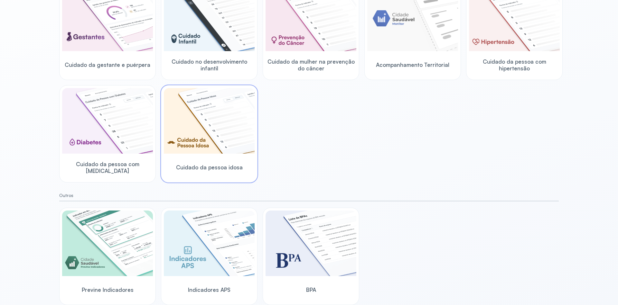 Image resolution: width=618 pixels, height=305 pixels. I want to click on span: Cuidado no desenvolvimento infantil, so click(209, 65).